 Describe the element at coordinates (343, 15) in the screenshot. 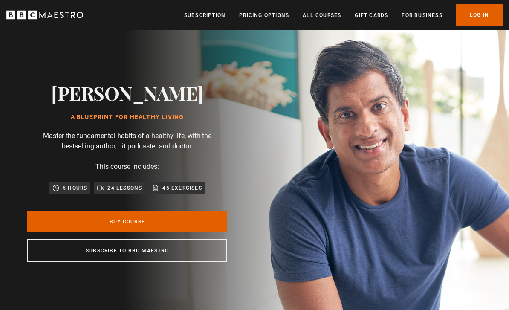

I see `nav: Primary` at that location.